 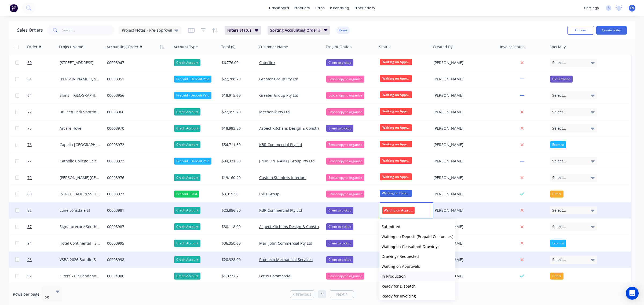 What do you see at coordinates (275, 276) in the screenshot?
I see `a: Lotus Commercial` at bounding box center [275, 276].